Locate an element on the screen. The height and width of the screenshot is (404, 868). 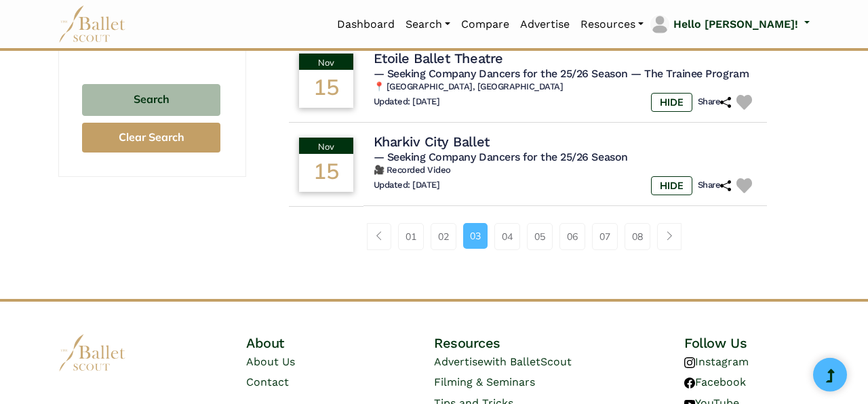
h4: Kharkiv City Ballet is located at coordinates (431, 142).